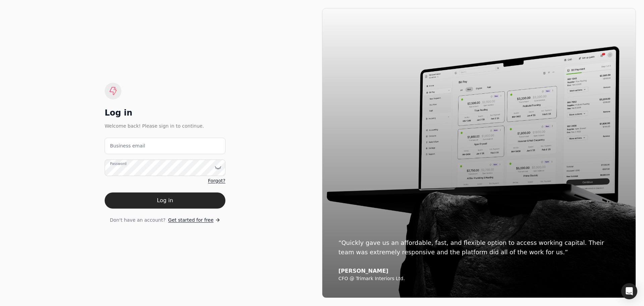  I want to click on div: Open Intercom Messenger, so click(629, 291).